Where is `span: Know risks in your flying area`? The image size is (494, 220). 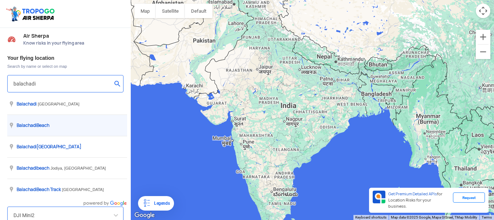
span: Know risks in your flying area is located at coordinates (73, 43).